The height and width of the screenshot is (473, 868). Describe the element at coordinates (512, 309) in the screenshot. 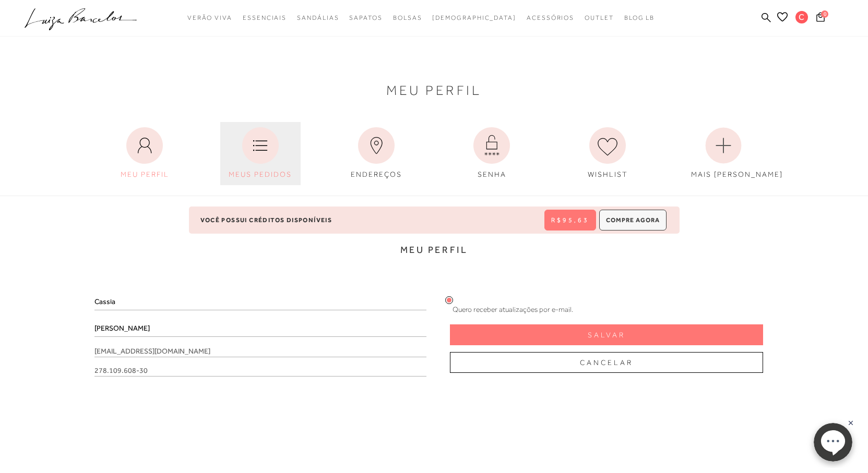

I see `span: Quero receber atualizações por e-mail.` at that location.